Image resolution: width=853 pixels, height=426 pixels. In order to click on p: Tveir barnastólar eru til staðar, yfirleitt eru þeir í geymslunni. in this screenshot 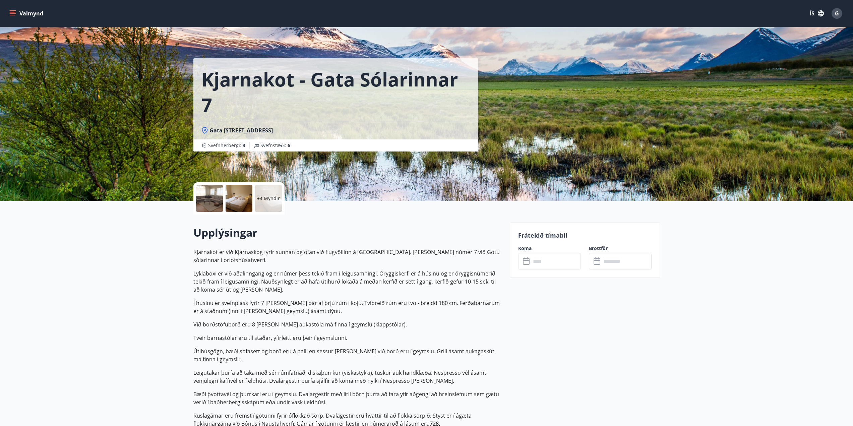, I will do `click(348, 338)`.